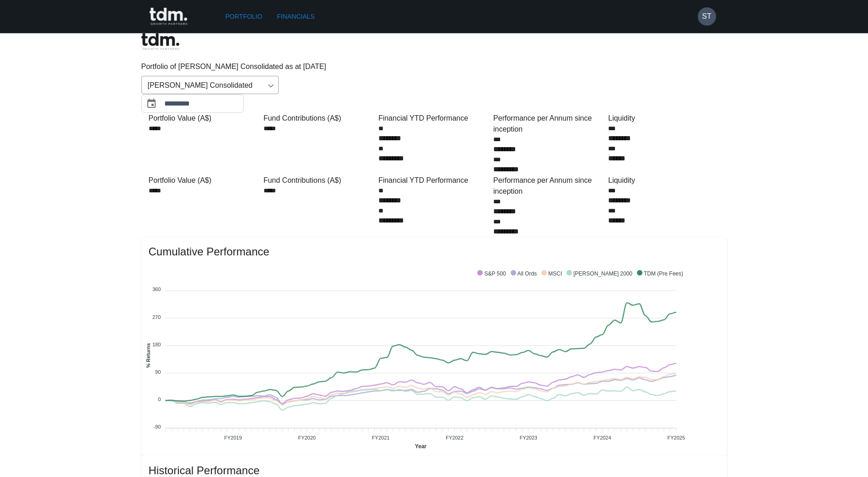 Image resolution: width=868 pixels, height=477 pixels. Describe the element at coordinates (525, 274) in the screenshot. I see `span: All Ords` at that location.